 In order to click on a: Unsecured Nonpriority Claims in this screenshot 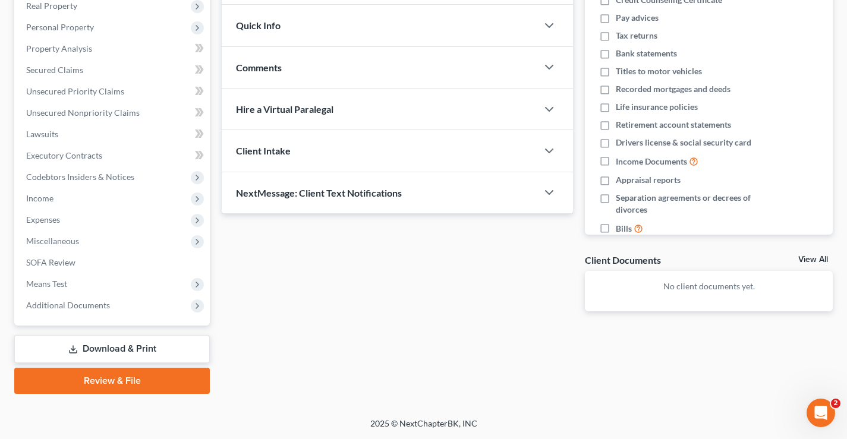, I will do `click(113, 113)`.